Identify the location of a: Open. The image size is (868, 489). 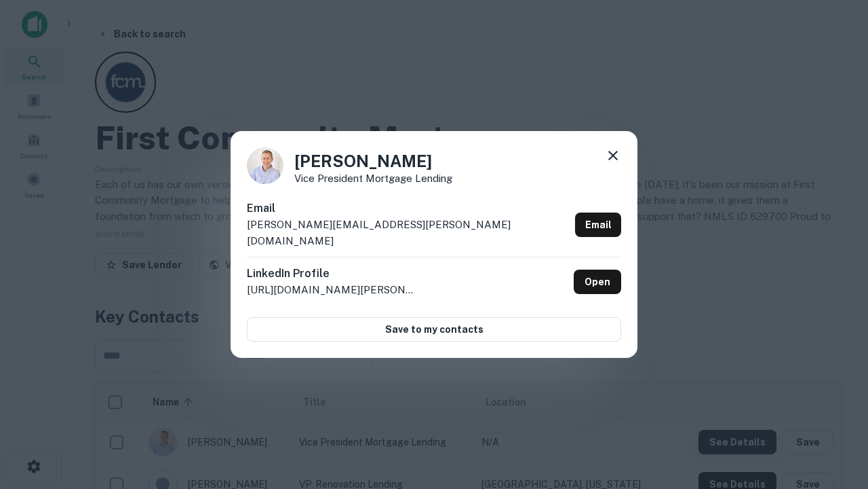
(597, 282).